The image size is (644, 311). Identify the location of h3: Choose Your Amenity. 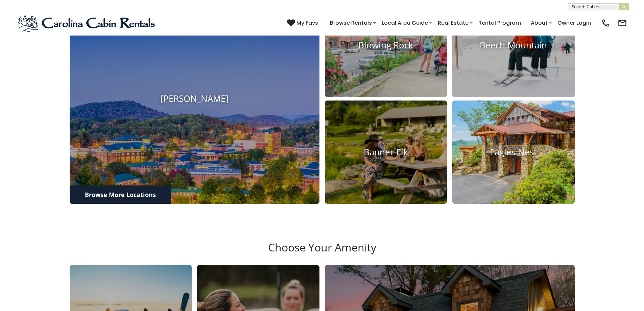
(322, 253).